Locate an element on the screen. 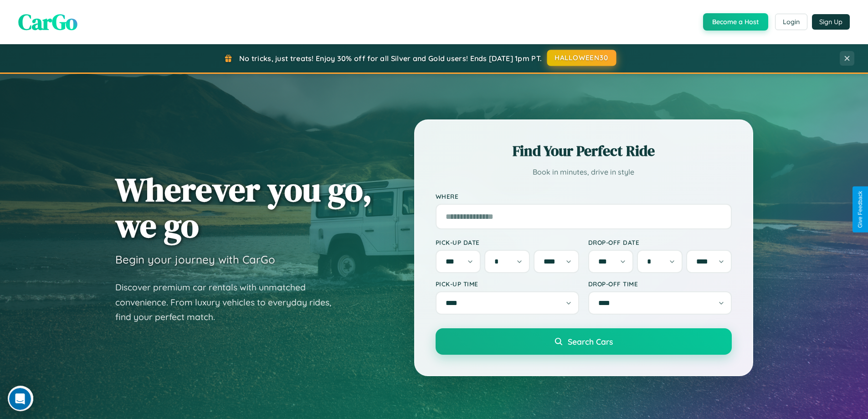 This screenshot has width=868, height=419. h2: Find Your Perfect Ride is located at coordinates (583, 151).